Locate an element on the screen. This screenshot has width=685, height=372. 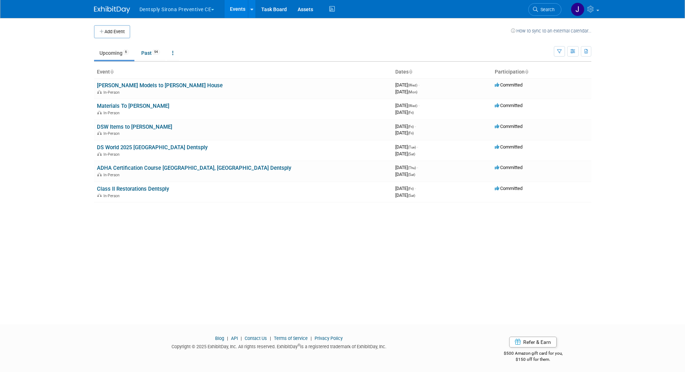
a: Sort by Start Date is located at coordinates (411, 72).